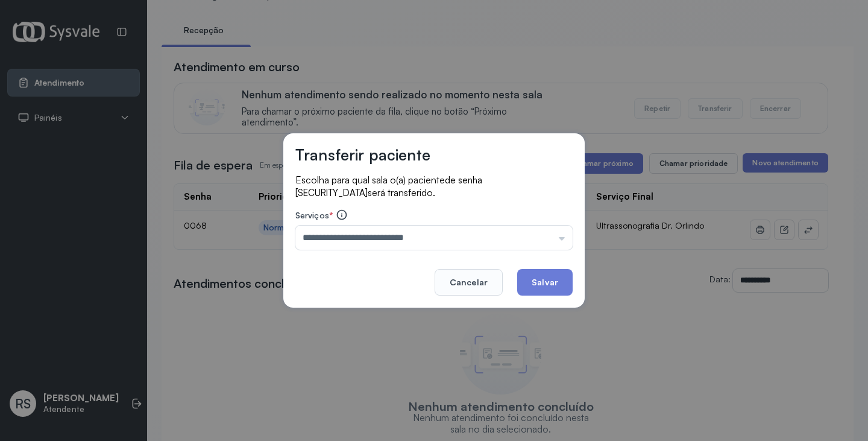  I want to click on h3: Transferir paciente, so click(362, 154).